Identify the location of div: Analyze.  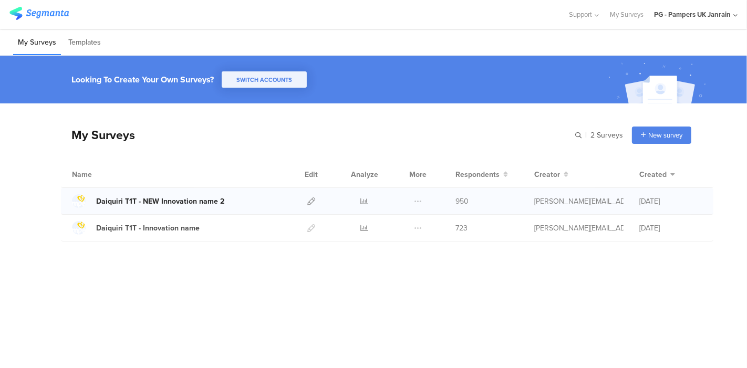
(365, 175).